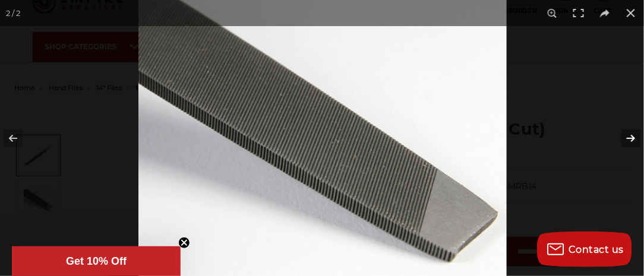 The width and height of the screenshot is (644, 276). Describe the element at coordinates (96, 261) in the screenshot. I see `div: Get 10% OffClose teaser` at that location.